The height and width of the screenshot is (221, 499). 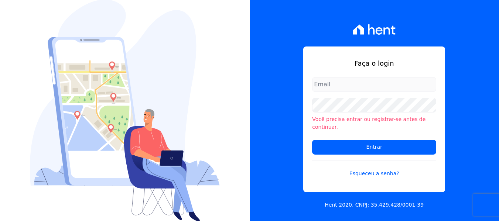 What do you see at coordinates (374, 85) in the screenshot?
I see `input: Email` at bounding box center [374, 85].